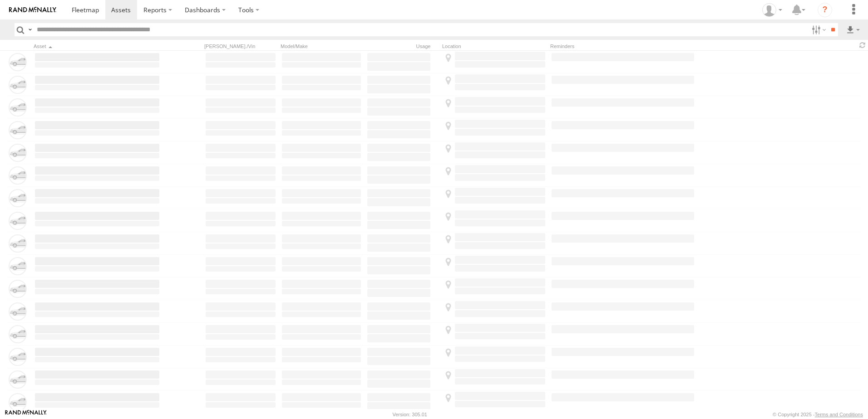 This screenshot has width=868, height=419. Describe the element at coordinates (839, 415) in the screenshot. I see `a: Terms and Conditions` at that location.